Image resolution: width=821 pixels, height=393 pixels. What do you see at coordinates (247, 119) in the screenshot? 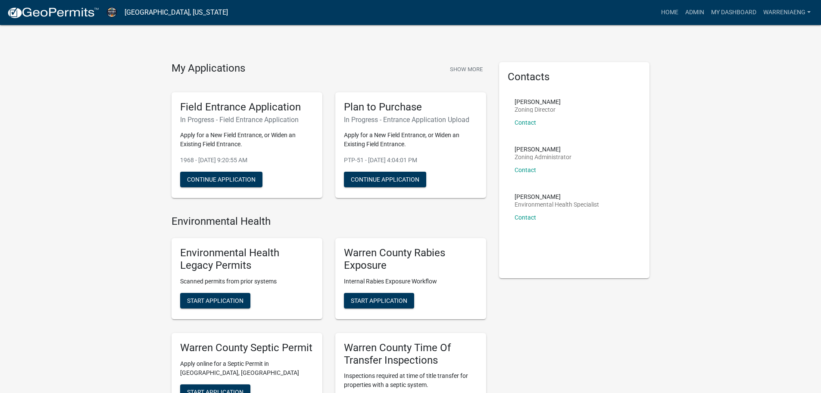
I see `h6: In Progress - Field Entrance Application` at bounding box center [247, 119].